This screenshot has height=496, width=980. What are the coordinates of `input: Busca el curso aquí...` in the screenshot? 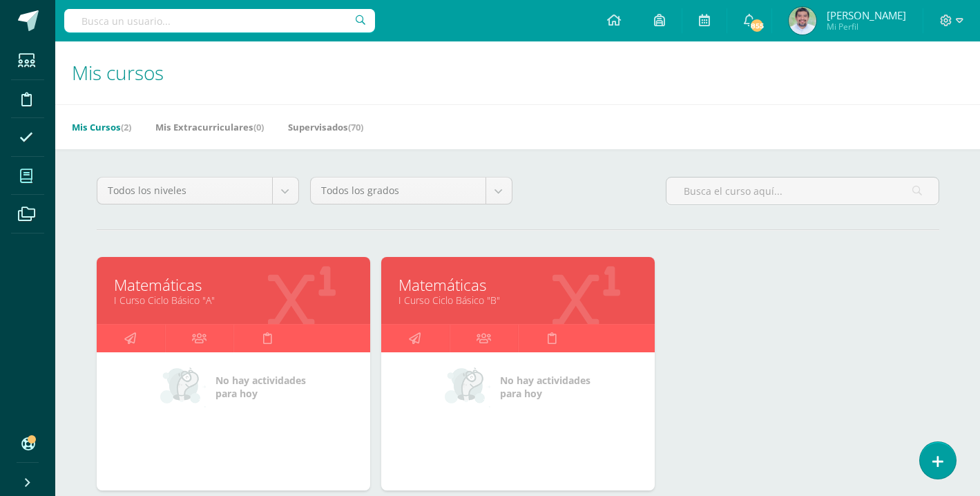 It's located at (803, 191).